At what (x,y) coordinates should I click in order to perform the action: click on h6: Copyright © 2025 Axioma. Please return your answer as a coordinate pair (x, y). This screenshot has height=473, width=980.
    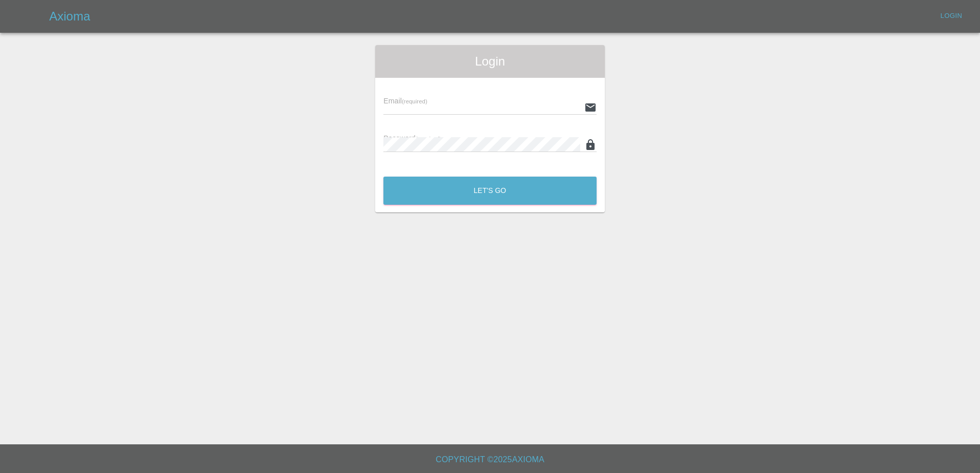
    Looking at the image, I should click on (490, 460).